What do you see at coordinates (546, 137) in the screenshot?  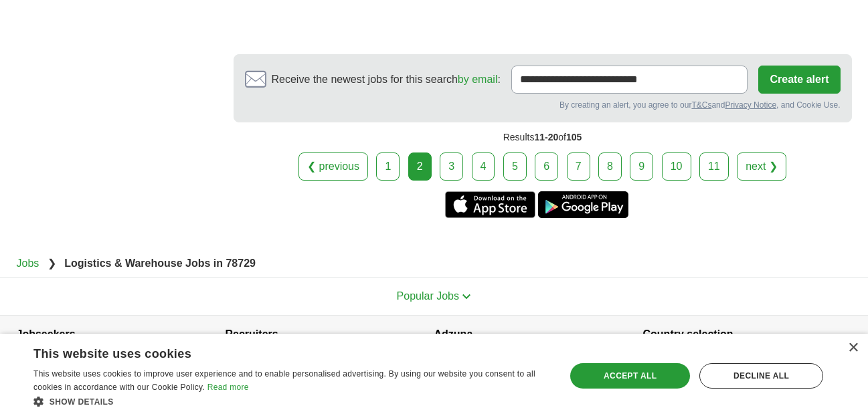 I see `span: 11-20` at bounding box center [546, 137].